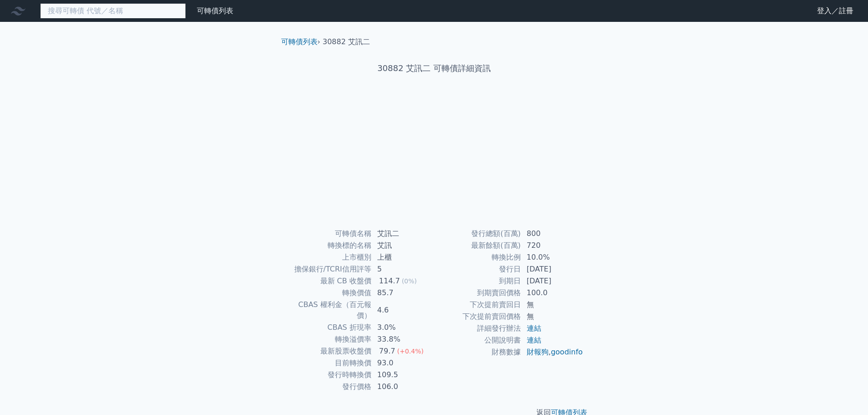 Image resolution: width=868 pixels, height=415 pixels. Describe the element at coordinates (328, 281) in the screenshot. I see `td: 最新 CB 收盤價` at that location.